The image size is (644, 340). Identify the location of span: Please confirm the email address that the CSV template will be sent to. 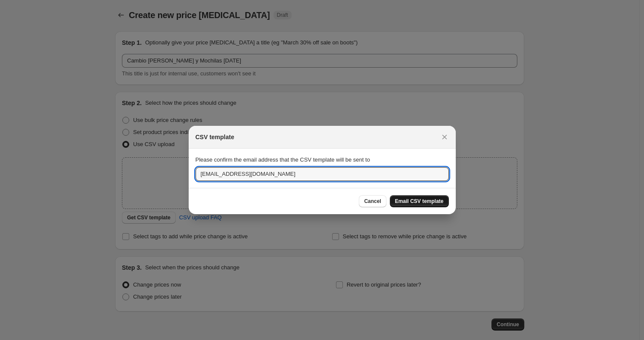
(282, 159).